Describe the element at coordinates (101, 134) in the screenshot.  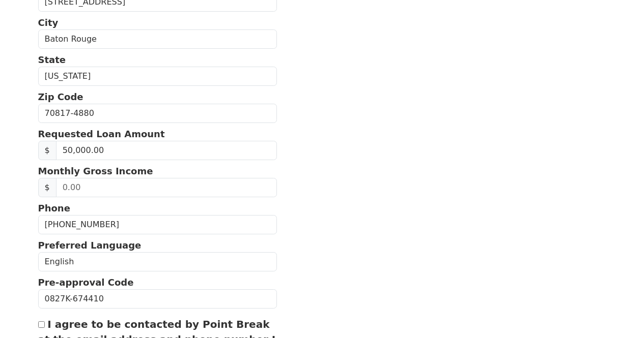
I see `strong: Requested Loan Amount` at that location.